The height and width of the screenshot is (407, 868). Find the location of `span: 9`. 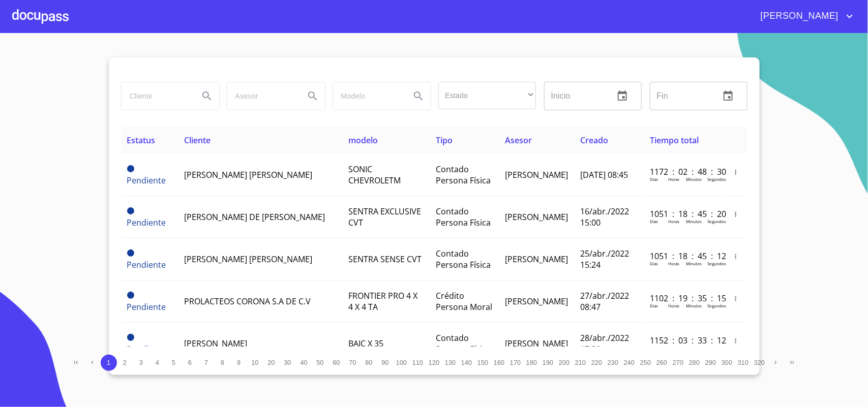

span: 9 is located at coordinates (238, 362).